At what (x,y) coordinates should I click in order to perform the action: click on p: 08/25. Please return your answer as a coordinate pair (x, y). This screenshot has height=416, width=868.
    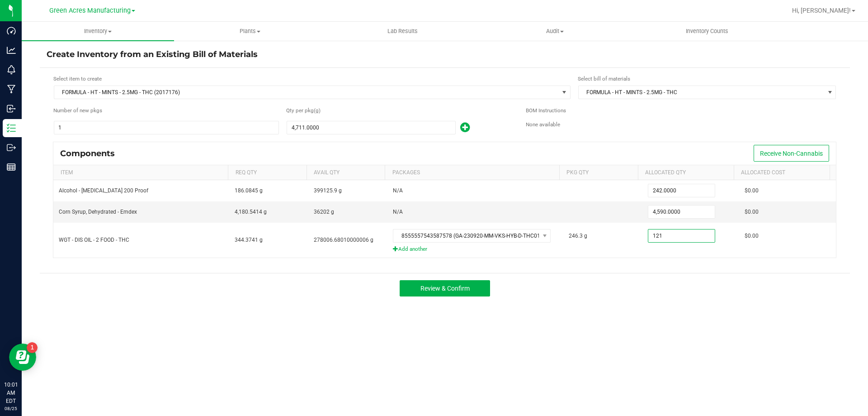
    Looking at the image, I should click on (11, 408).